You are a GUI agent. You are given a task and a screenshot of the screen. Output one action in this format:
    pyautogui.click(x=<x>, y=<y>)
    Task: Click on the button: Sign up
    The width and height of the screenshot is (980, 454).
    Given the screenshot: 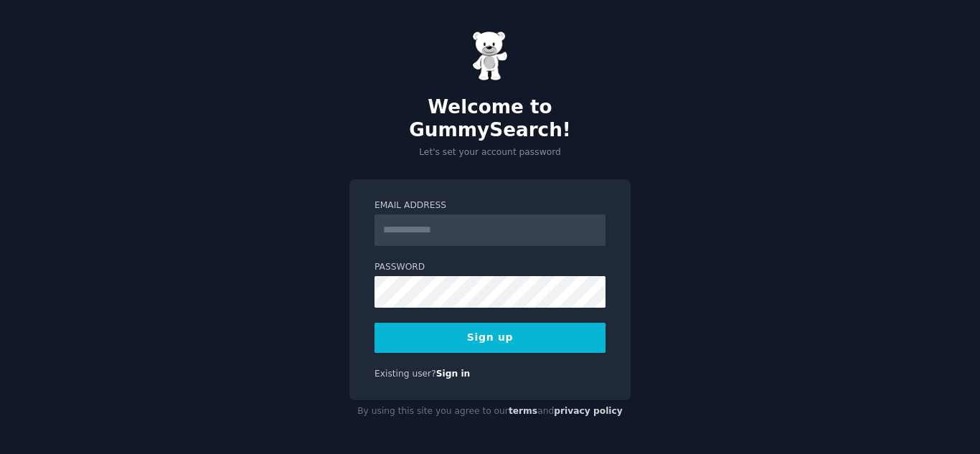 What is the action you would take?
    pyautogui.click(x=490, y=338)
    